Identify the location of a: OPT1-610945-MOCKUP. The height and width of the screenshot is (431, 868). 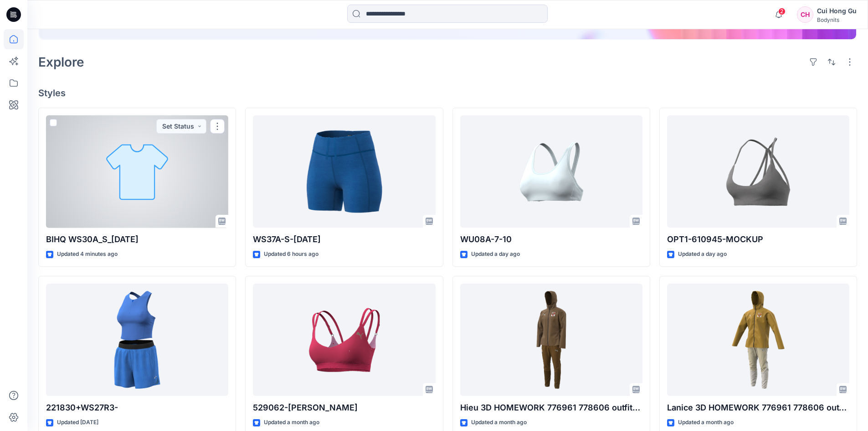
(758, 172).